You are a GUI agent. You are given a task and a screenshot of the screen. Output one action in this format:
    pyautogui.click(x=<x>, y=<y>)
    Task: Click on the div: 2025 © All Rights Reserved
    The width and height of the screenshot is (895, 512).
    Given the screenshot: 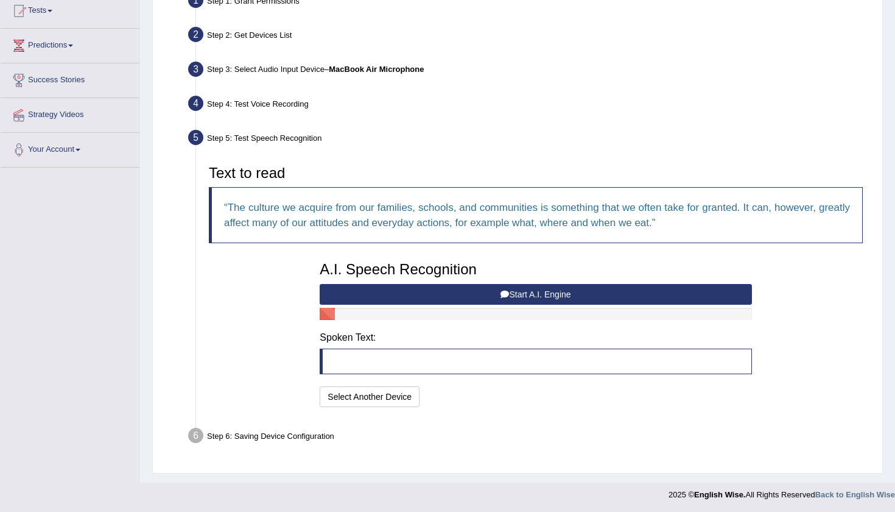 What is the action you would take?
    pyautogui.click(x=782, y=491)
    